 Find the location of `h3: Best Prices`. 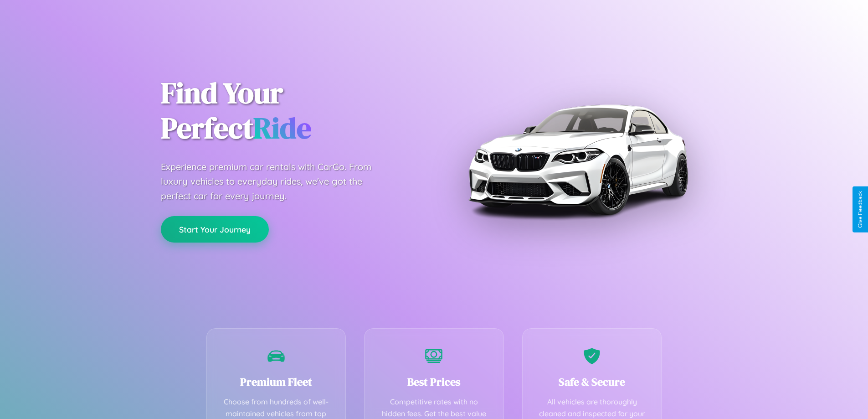

h3: Best Prices is located at coordinates (434, 382).